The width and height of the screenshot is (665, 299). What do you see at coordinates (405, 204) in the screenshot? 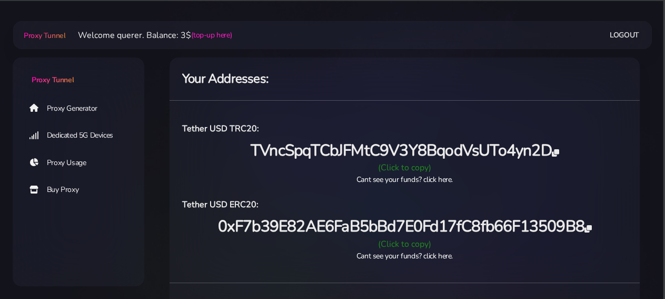
I see `h6: Tether USD ERC20:` at bounding box center [405, 204].